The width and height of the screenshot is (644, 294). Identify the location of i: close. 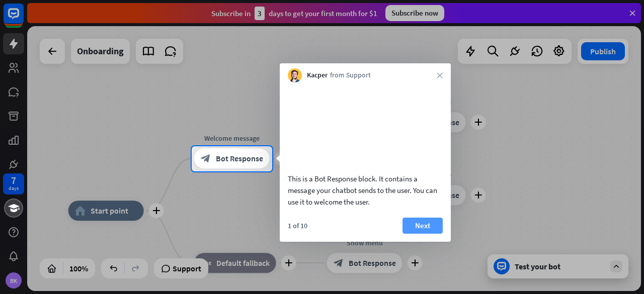
(440, 76).